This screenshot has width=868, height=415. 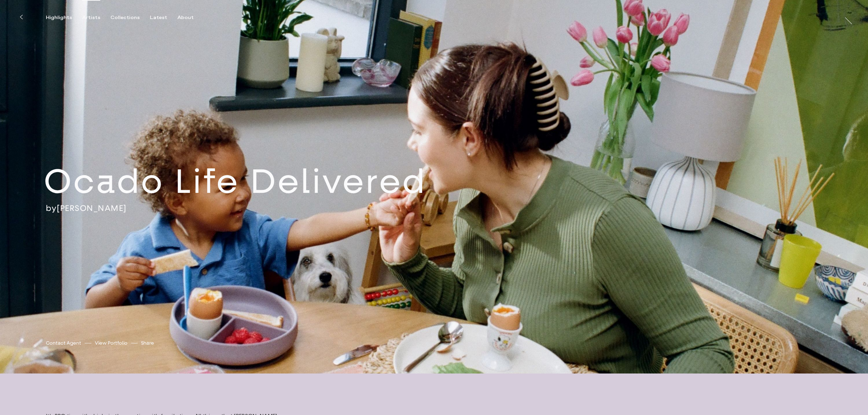 What do you see at coordinates (147, 343) in the screenshot?
I see `button: Share` at bounding box center [147, 343].